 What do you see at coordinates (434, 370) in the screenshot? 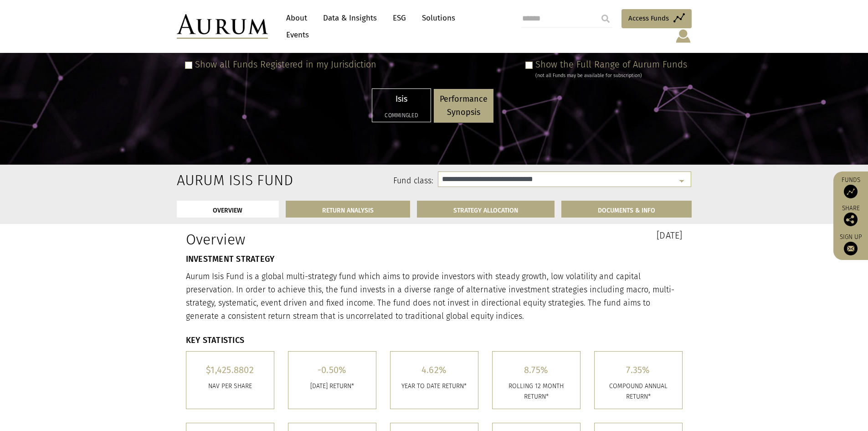
I see `h5: 4.62%` at bounding box center [434, 370].